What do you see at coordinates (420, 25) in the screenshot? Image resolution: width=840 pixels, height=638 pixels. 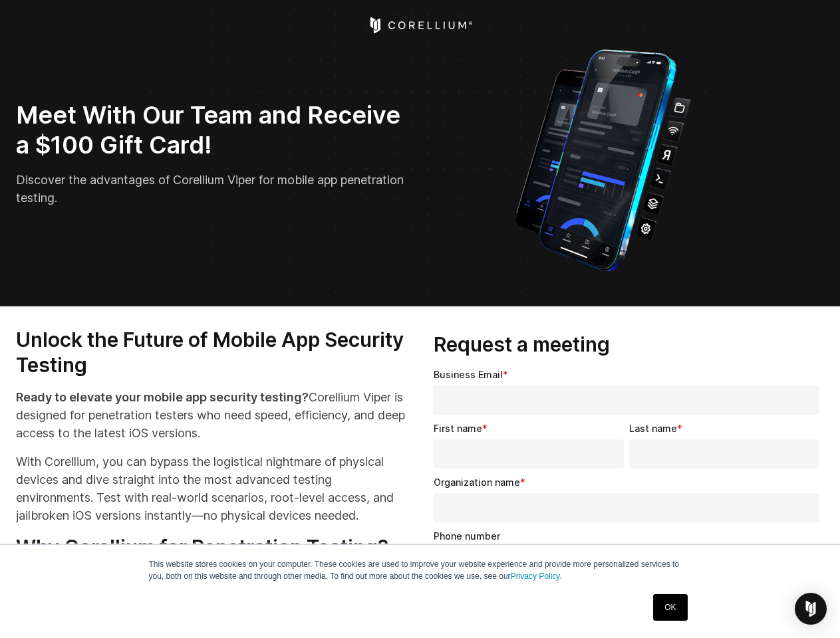 I see `a: Corellium Home` at bounding box center [420, 25].